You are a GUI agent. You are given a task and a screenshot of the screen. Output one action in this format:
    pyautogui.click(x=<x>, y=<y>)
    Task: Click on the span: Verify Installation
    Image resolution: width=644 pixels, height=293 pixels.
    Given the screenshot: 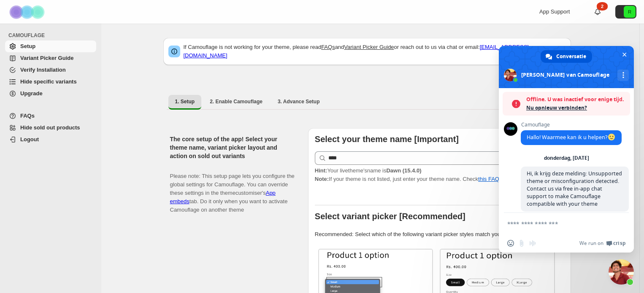 What is the action you would take?
    pyautogui.click(x=43, y=69)
    